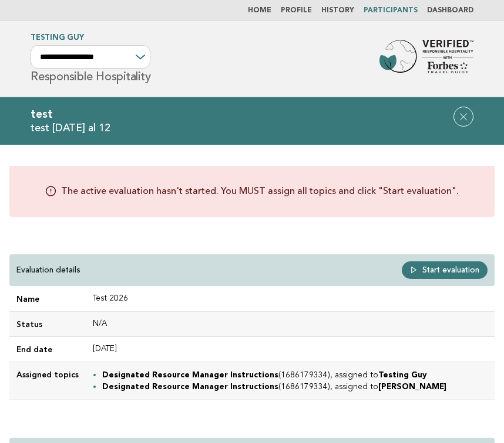  Describe the element at coordinates (290, 299) in the screenshot. I see `td: Test 2026` at that location.